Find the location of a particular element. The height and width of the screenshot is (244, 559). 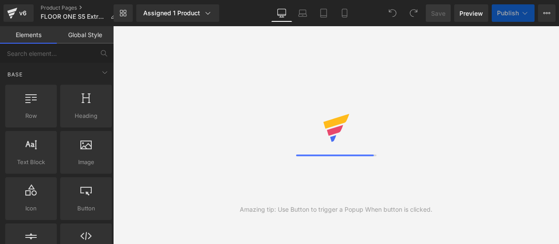

span: Button is located at coordinates (86, 208).